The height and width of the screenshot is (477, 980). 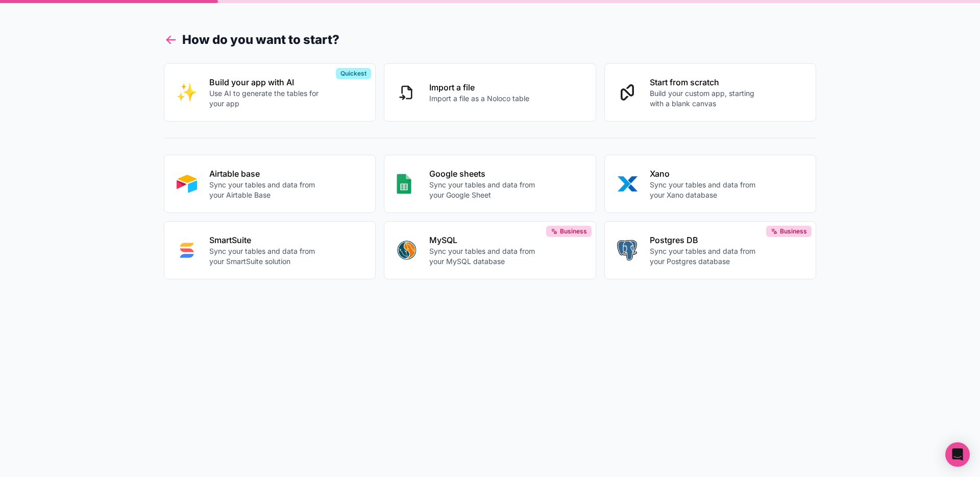 I want to click on p: Sync your tables and data from your Xano database, so click(x=706, y=190).